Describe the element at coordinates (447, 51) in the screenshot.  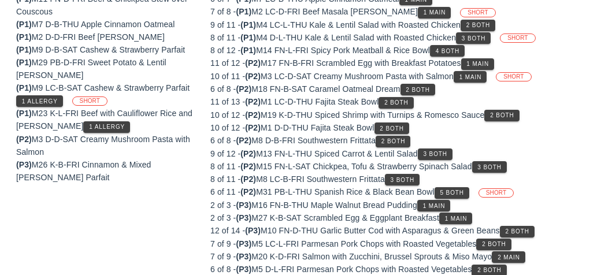
I see `span: 4 Both` at that location.